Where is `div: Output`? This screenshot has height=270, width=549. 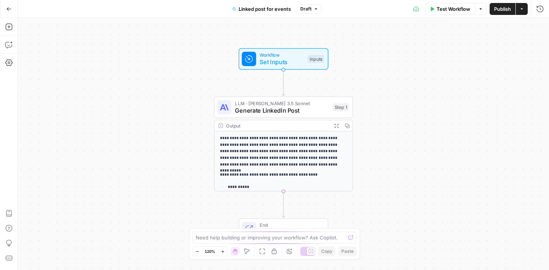
div: Output is located at coordinates (277, 126).